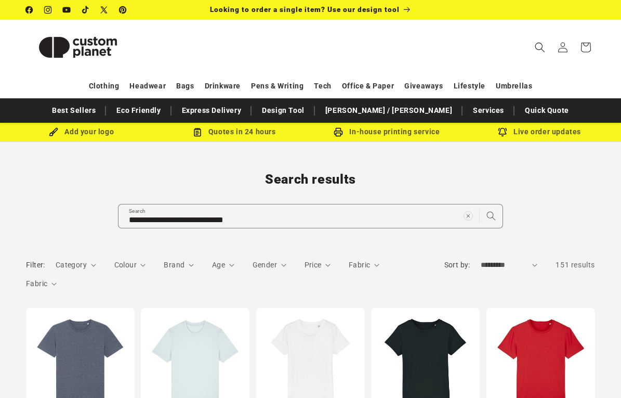  I want to click on span: 151 results, so click(576, 265).